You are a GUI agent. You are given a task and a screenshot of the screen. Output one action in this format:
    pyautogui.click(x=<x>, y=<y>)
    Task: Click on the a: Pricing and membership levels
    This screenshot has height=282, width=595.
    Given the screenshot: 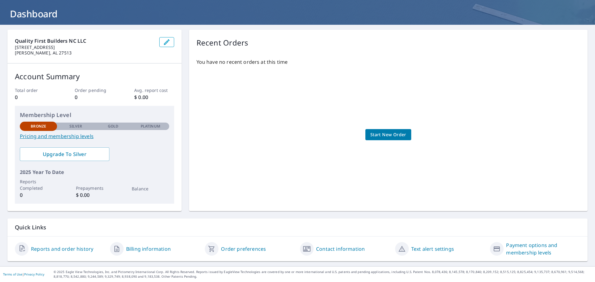 What is the action you would take?
    pyautogui.click(x=94, y=136)
    